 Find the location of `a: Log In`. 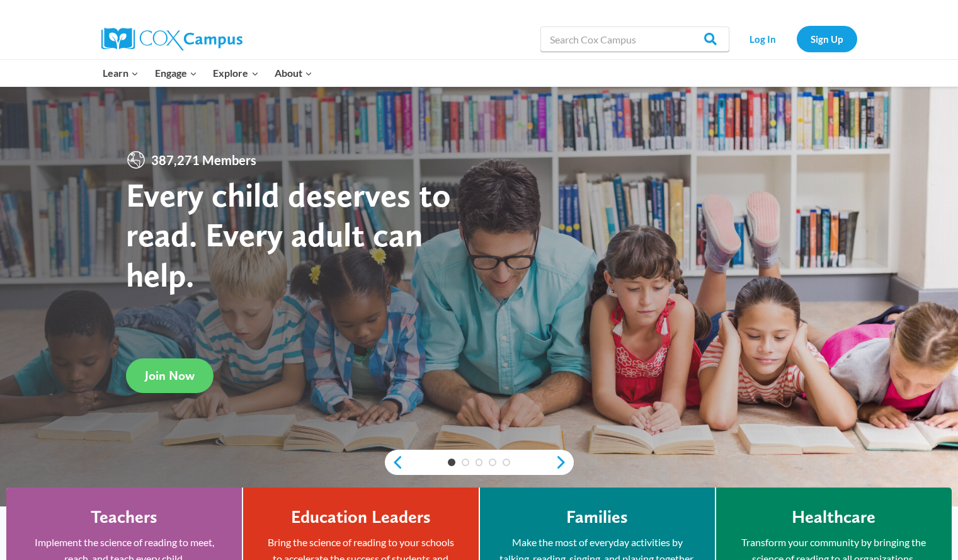

a: Log In is located at coordinates (763, 39).